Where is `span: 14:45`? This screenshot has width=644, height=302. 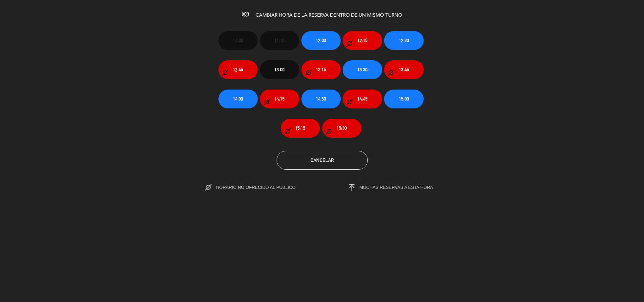 span: 14:45 is located at coordinates (362, 99).